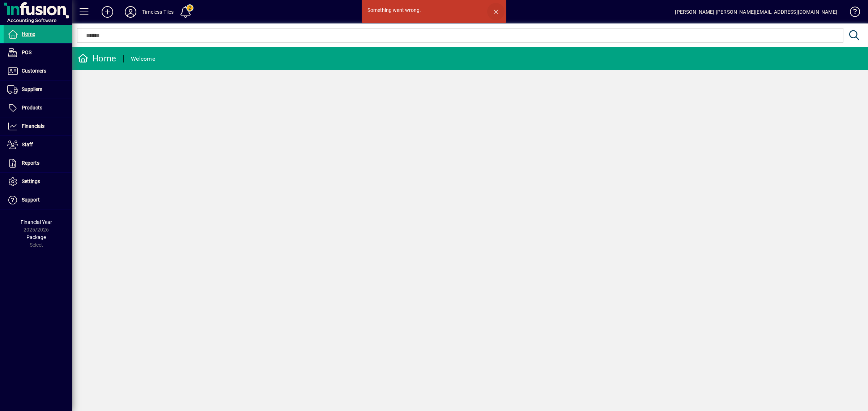  I want to click on span: Financials, so click(33, 126).